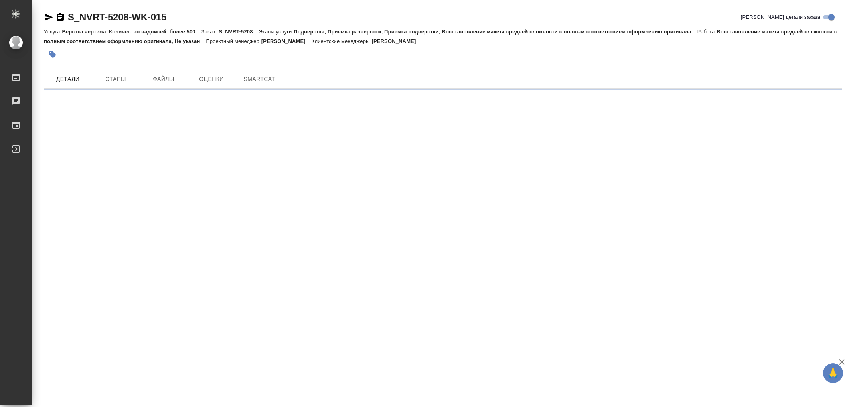 The width and height of the screenshot is (851, 407). I want to click on p: Проектный менеджер, so click(233, 41).